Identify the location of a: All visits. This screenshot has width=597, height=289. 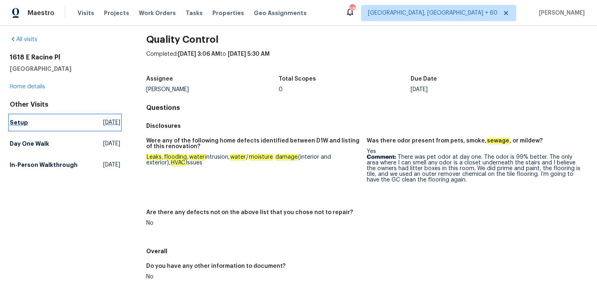
(24, 39).